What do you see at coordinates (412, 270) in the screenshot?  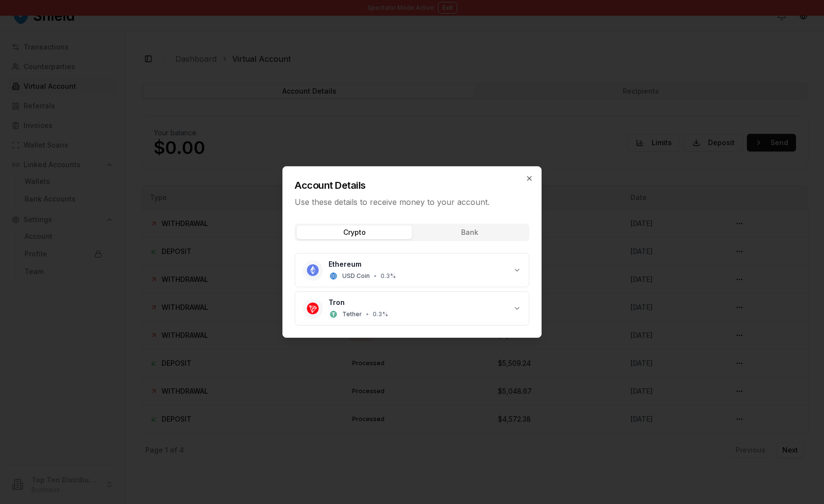 I see `button: EthereumEthereumUSD CoinUSD Coin•0.3%` at bounding box center [412, 270].